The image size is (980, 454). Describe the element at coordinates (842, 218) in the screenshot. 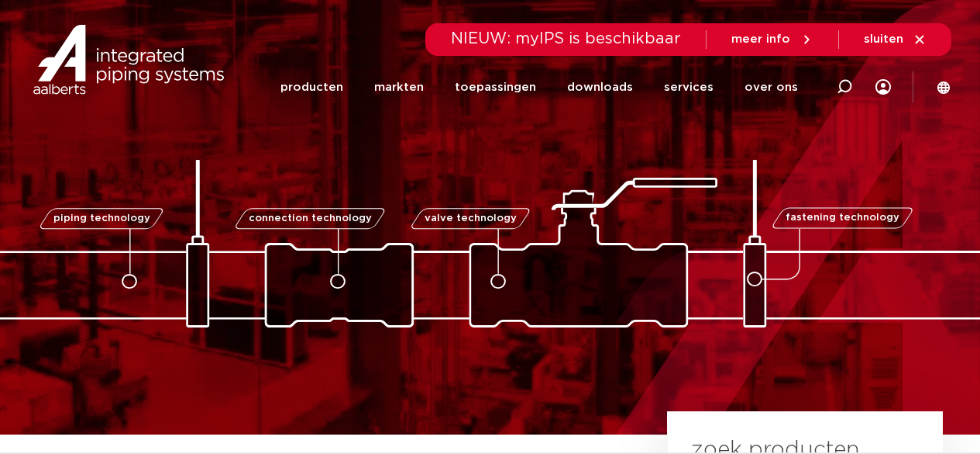

I see `span: fastening technology` at that location.